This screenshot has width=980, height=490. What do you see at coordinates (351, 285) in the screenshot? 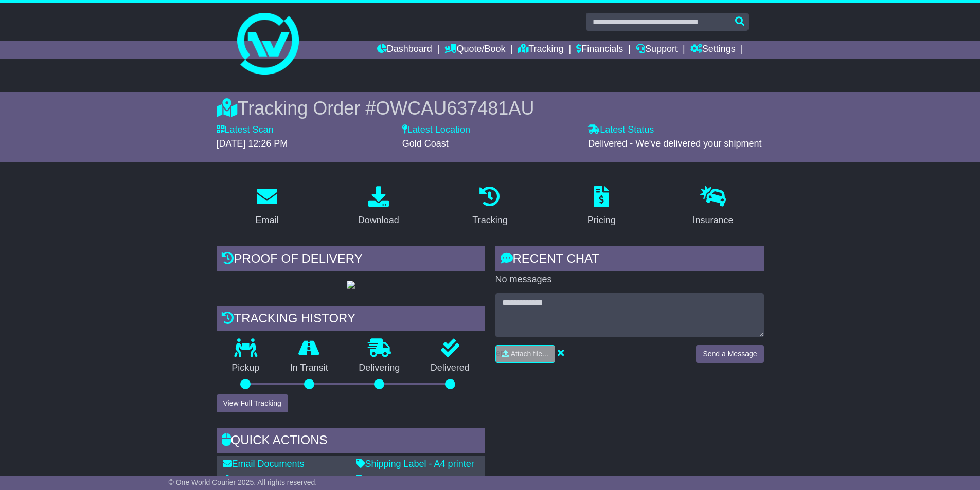
I see `img: GetPodImage` at bounding box center [351, 285].